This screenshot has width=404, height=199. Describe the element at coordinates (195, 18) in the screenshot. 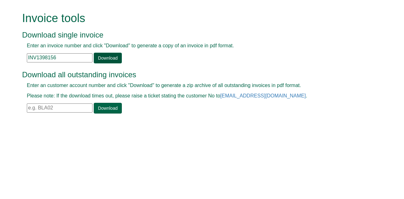

I see `h1: Invoice tools` at that location.